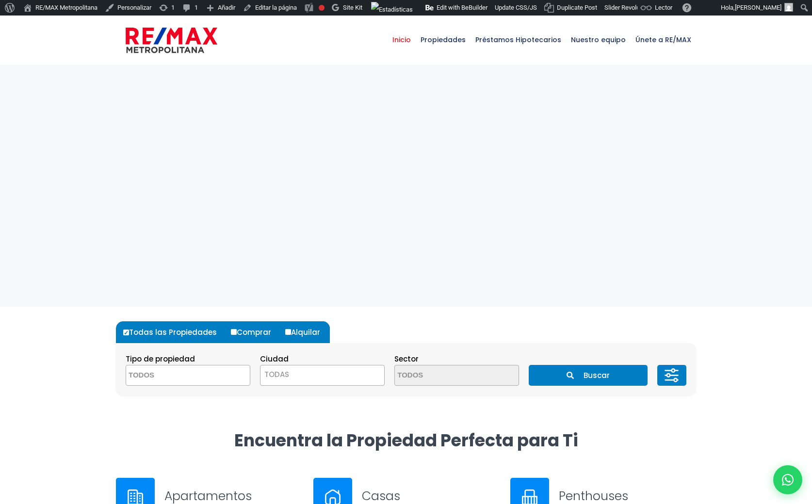 Image resolution: width=812 pixels, height=504 pixels. What do you see at coordinates (234, 332) in the screenshot?
I see `input: Comprar` at bounding box center [234, 332].